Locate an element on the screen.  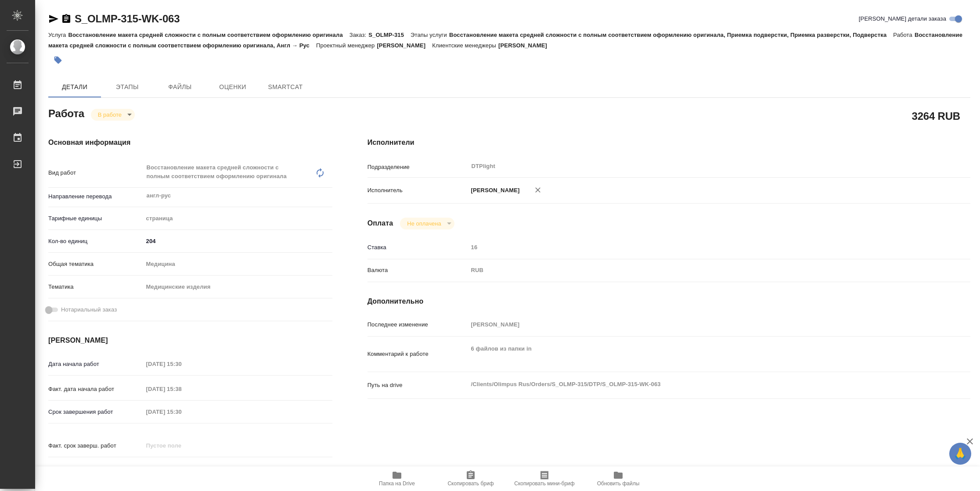
button: Скопировать ссылку для ЯМессенджера is located at coordinates (54, 19).